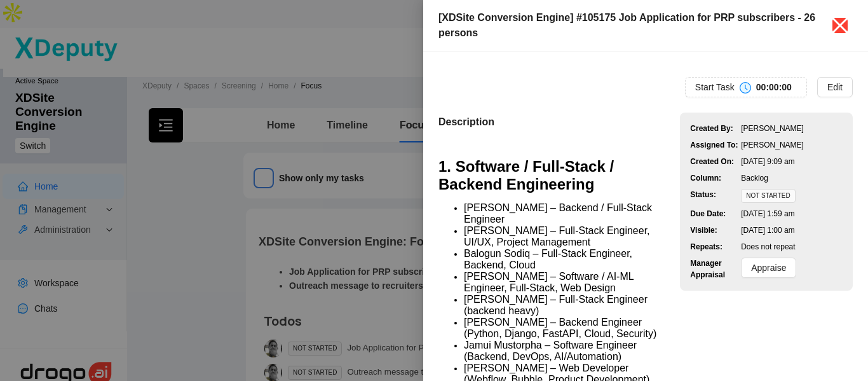  What do you see at coordinates (791, 247) in the screenshot?
I see `div: Does not repeat` at bounding box center [791, 247].